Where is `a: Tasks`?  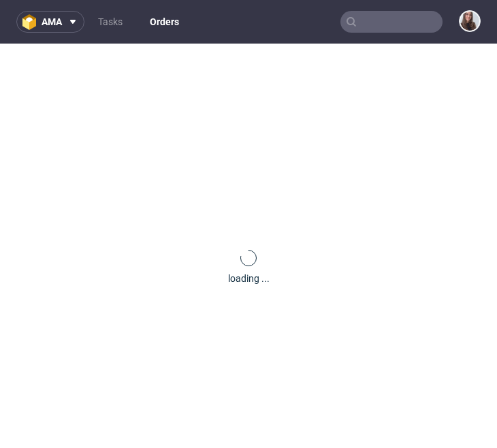
a: Tasks is located at coordinates (110, 22).